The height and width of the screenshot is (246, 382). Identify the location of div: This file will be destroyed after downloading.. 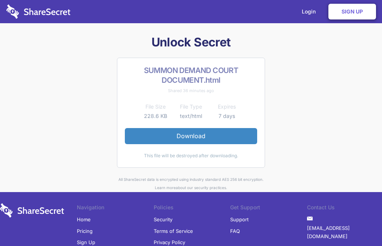
(191, 156).